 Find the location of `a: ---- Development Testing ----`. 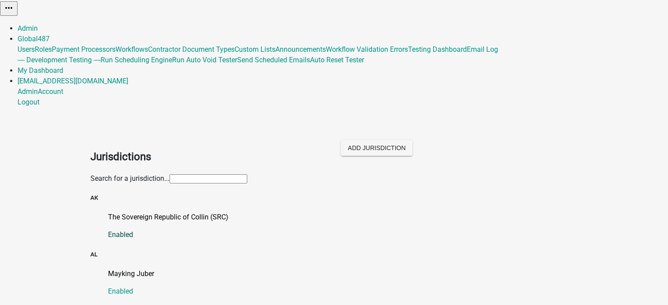

a: ---- Development Testing ---- is located at coordinates (59, 60).